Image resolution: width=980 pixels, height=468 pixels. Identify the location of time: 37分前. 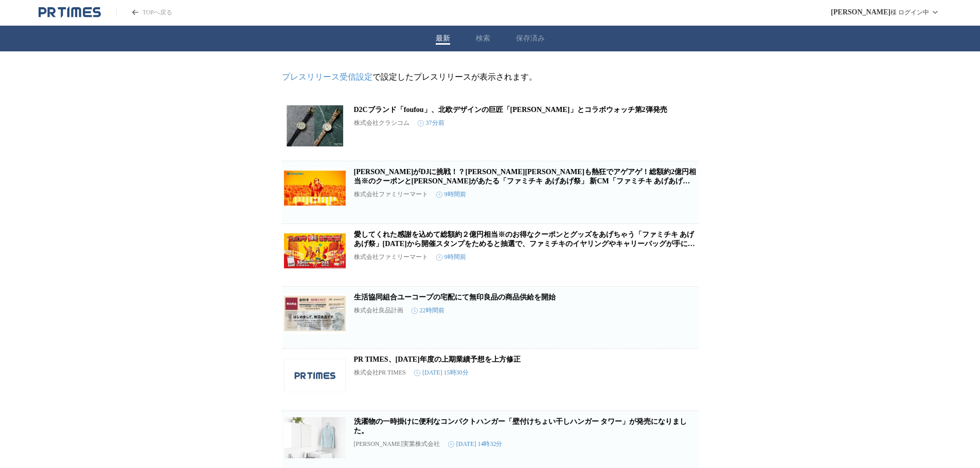
(431, 123).